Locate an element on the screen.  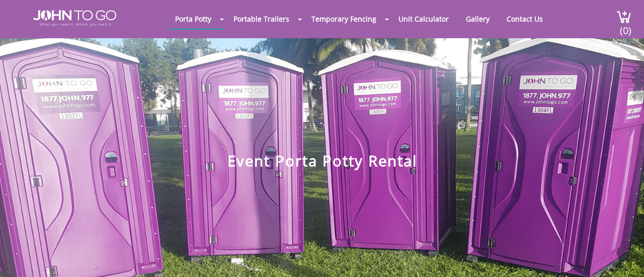
a: Unit Calculator is located at coordinates (424, 19).